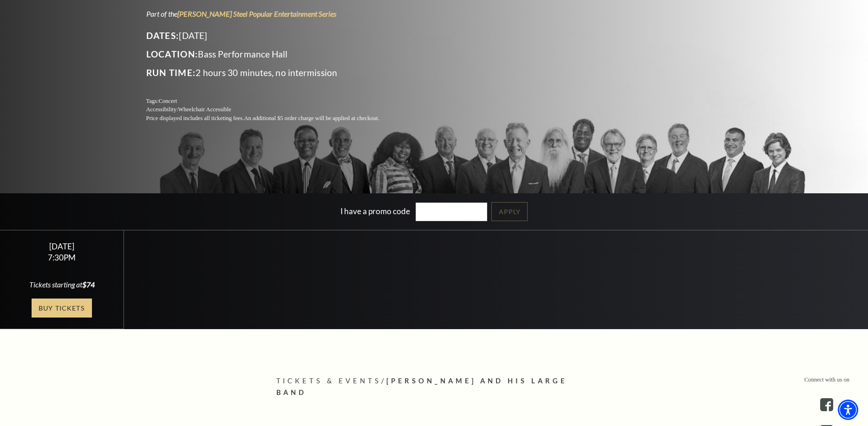  Describe the element at coordinates (257, 13) in the screenshot. I see `a: Irwin Steel Popular Entertainment Series - open in a new tab` at that location.